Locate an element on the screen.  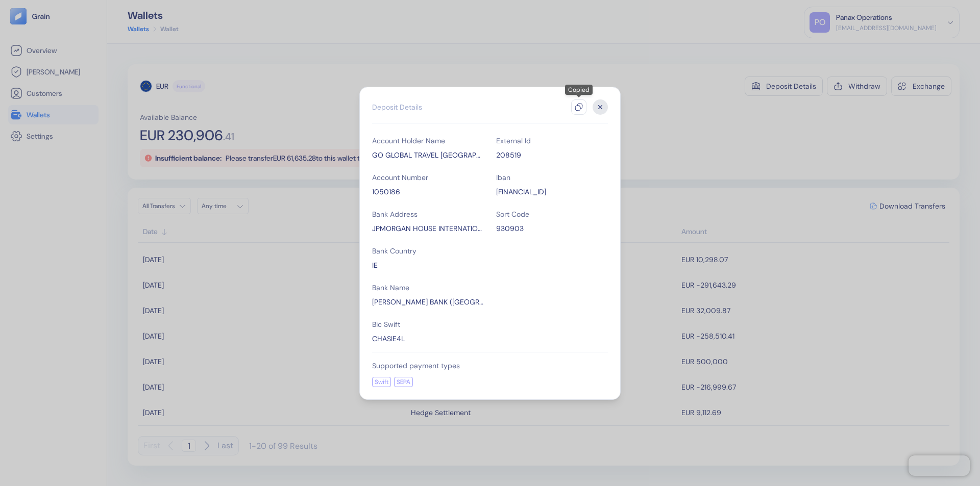
div: Bank Name is located at coordinates (428, 288).